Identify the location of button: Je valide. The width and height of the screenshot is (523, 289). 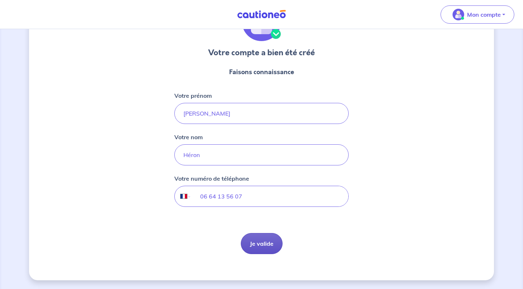
(262, 244).